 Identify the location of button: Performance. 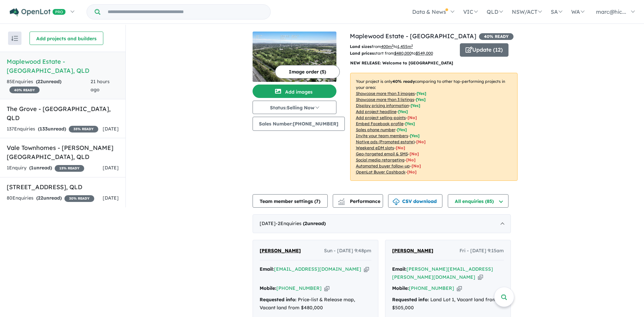
(358, 201).